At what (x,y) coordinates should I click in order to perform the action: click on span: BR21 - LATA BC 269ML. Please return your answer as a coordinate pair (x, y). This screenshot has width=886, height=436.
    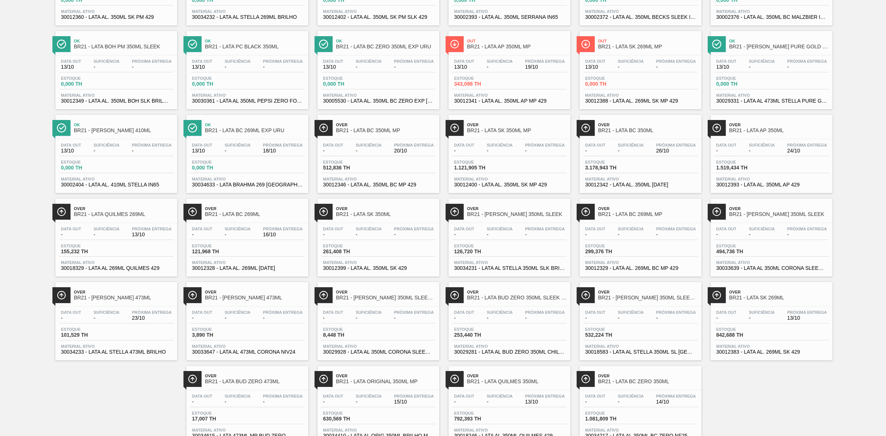
    Looking at the image, I should click on (255, 214).